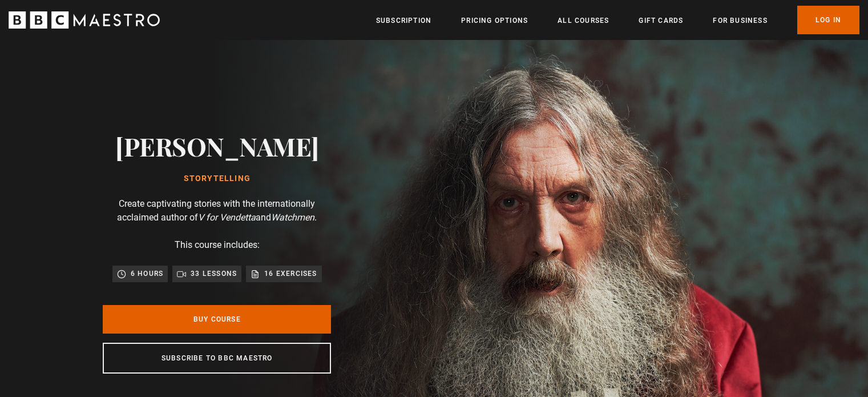 Image resolution: width=868 pixels, height=397 pixels. Describe the element at coordinates (661, 21) in the screenshot. I see `a: Gift Cards` at that location.